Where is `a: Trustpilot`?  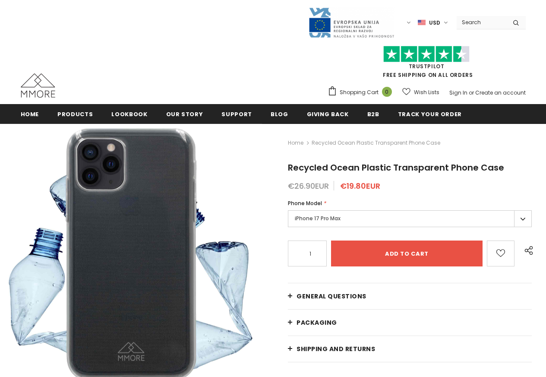 a: Trustpilot is located at coordinates (426, 66).